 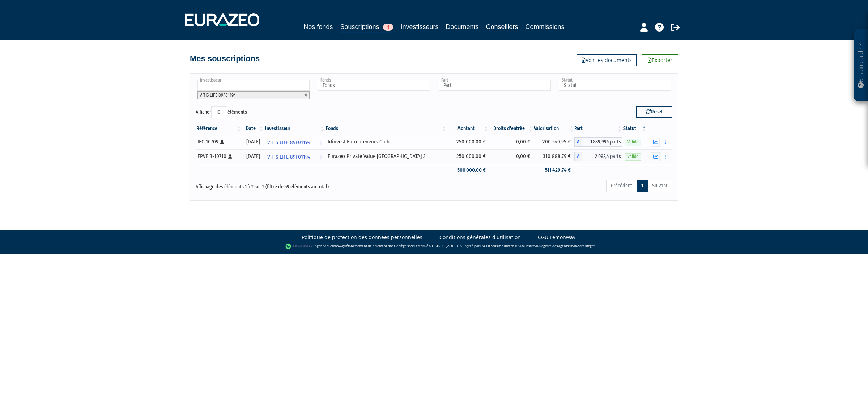 What do you see at coordinates (469, 170) in the screenshot?
I see `td: 500 000,00 €` at bounding box center [469, 170].